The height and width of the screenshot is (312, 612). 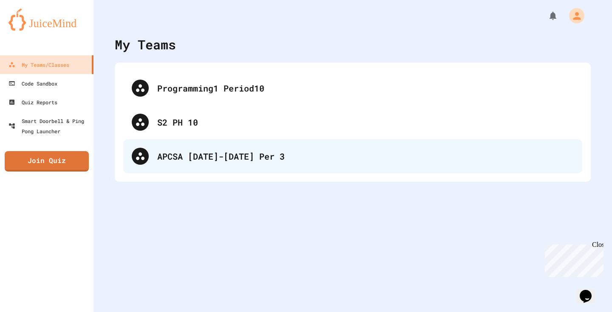 I want to click on div: Chat with us now!Close, so click(x=31, y=28).